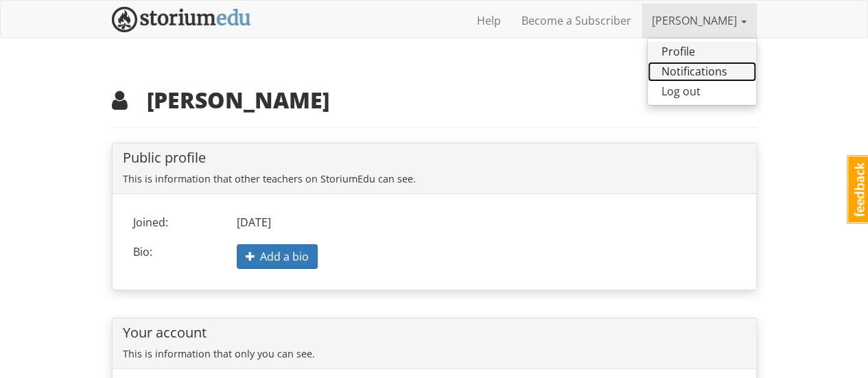 The image size is (868, 378). Describe the element at coordinates (703, 71) in the screenshot. I see `a: Notifications` at that location.